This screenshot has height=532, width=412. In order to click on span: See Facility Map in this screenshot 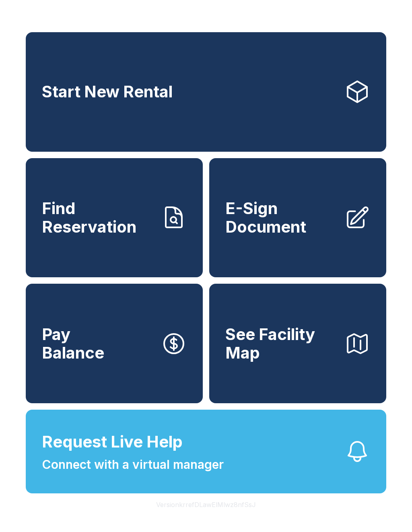, I will do `click(282, 343)`.